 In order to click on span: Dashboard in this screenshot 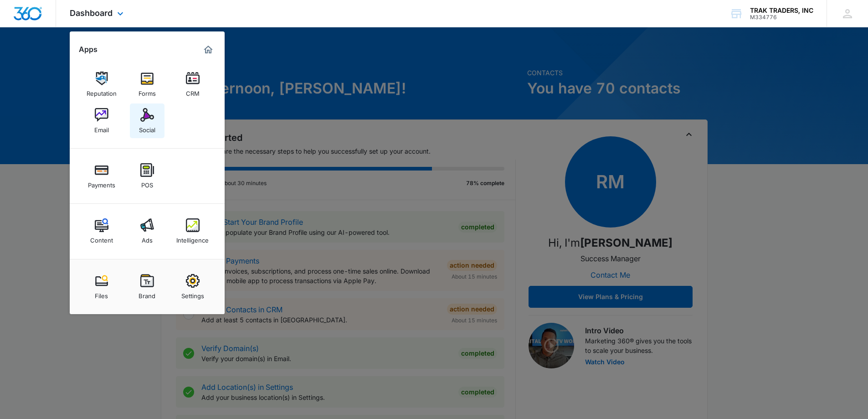, I will do `click(91, 13)`.